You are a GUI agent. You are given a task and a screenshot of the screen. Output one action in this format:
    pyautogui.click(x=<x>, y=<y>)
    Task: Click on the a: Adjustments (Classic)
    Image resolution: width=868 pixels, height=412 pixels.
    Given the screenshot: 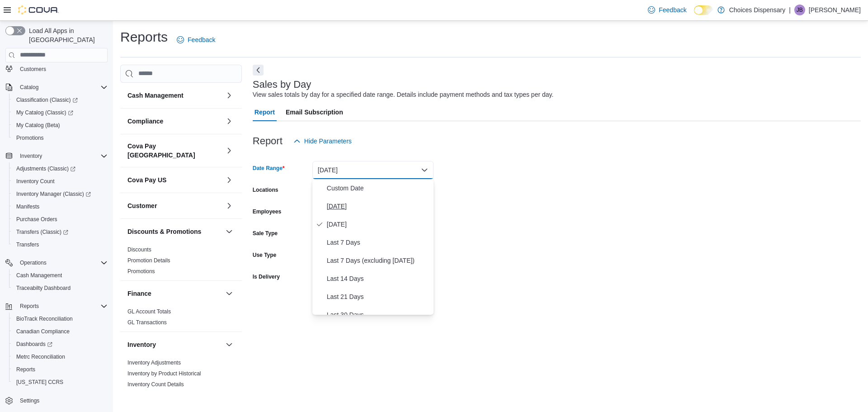 What is the action you would take?
    pyautogui.click(x=46, y=169)
    